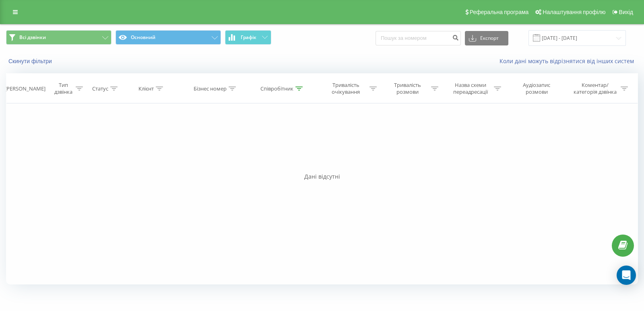 The height and width of the screenshot is (311, 644). I want to click on input: Пошук за номером, so click(418, 38).